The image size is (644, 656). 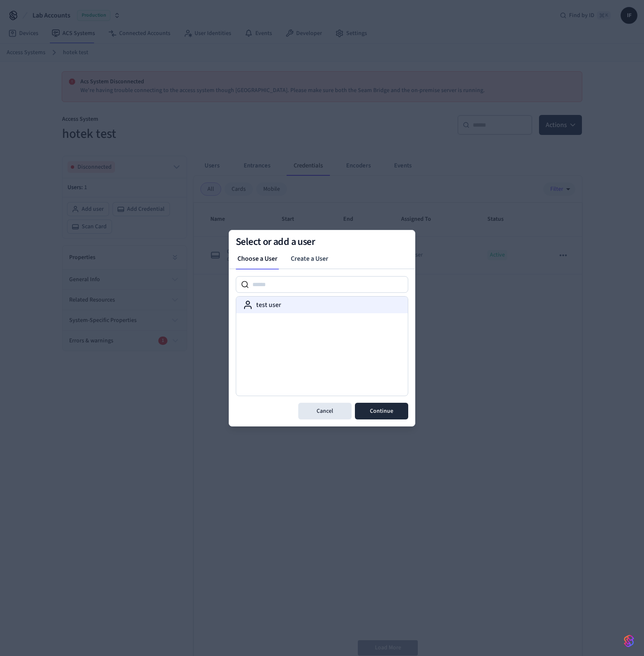 What do you see at coordinates (382, 411) in the screenshot?
I see `button: Continue` at bounding box center [382, 411].